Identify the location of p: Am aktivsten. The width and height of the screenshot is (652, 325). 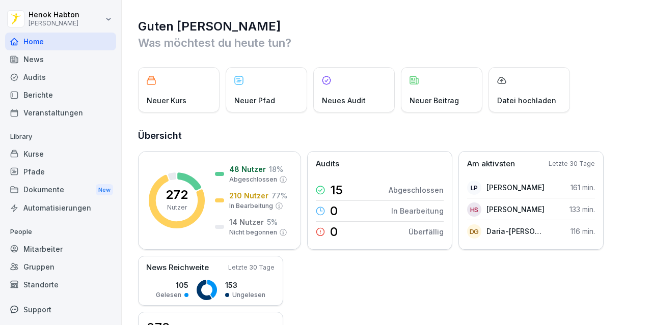
(491, 164).